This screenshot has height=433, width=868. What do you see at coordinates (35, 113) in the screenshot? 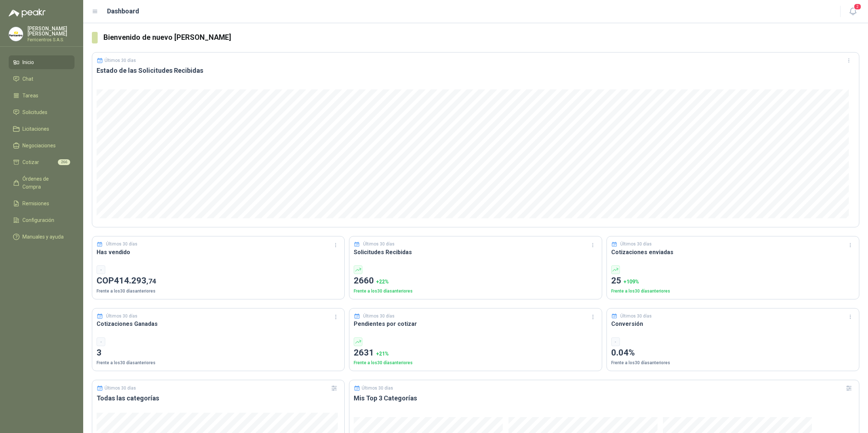
I see `span: Solicitudes` at bounding box center [35, 113].